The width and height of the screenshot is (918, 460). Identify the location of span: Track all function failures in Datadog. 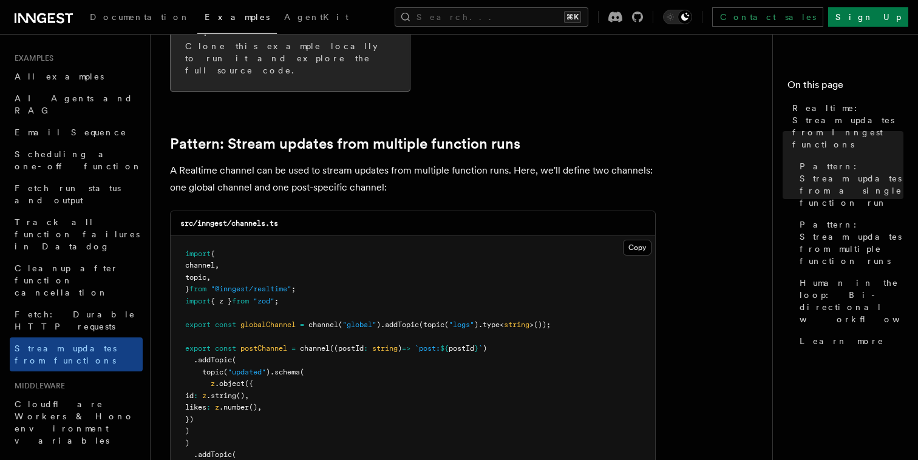
(77, 234).